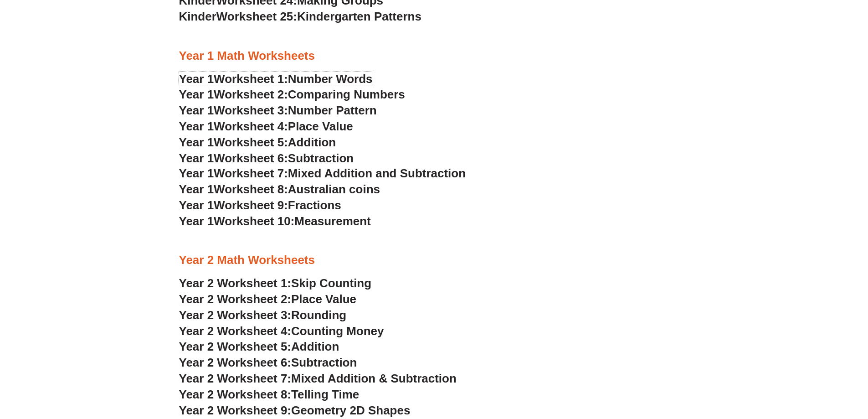 This screenshot has width=868, height=419. What do you see at coordinates (251, 110) in the screenshot?
I see `span: Worksheet 3:` at bounding box center [251, 110].